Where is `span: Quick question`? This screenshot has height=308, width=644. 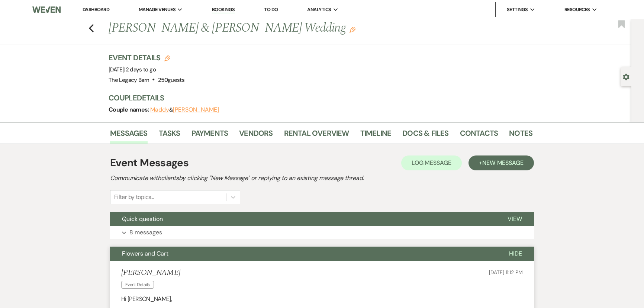 span: Quick question is located at coordinates (142, 219).